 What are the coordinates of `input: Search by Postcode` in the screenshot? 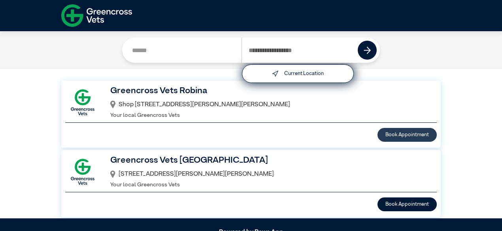 It's located at (299, 50).